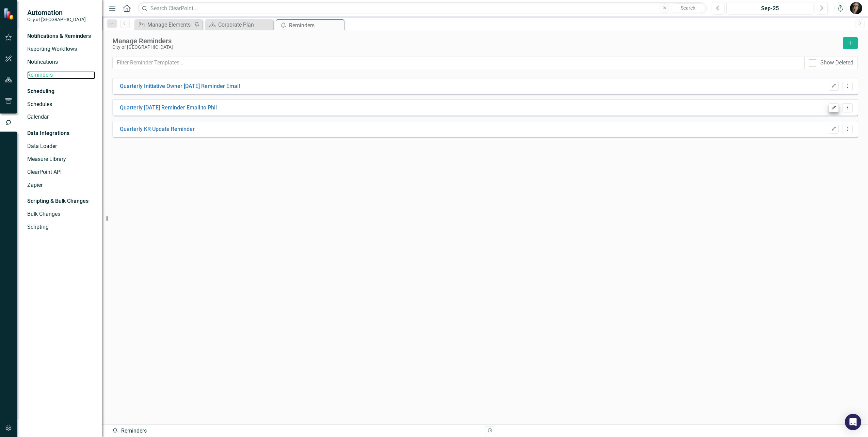  Describe the element at coordinates (61, 214) in the screenshot. I see `a: Bulk Changes` at that location.